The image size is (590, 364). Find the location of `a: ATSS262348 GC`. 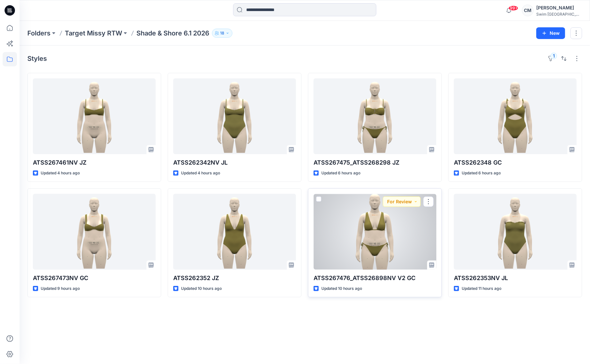

a: ATSS262348 GC is located at coordinates (515, 116).